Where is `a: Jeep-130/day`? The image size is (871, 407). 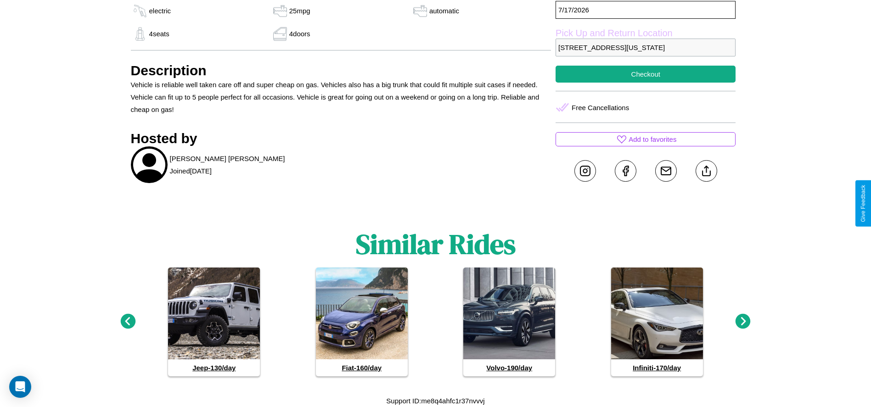
a: Jeep-130/day is located at coordinates (214, 322).